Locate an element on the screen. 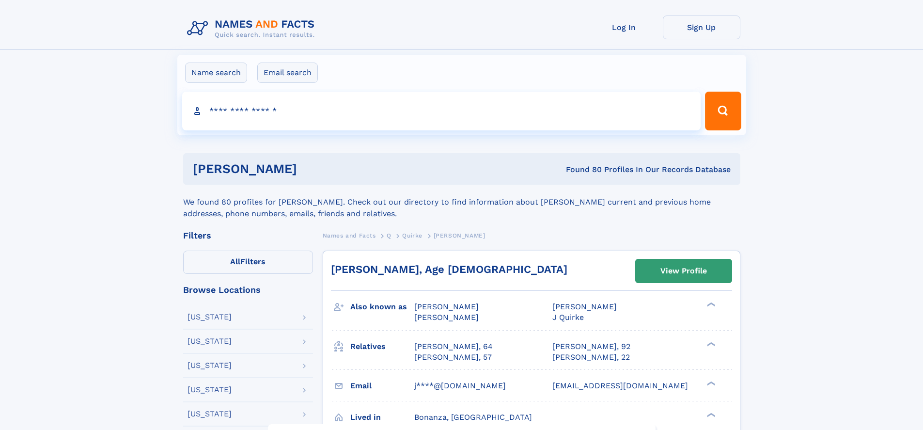  label: Email search is located at coordinates (287, 73).